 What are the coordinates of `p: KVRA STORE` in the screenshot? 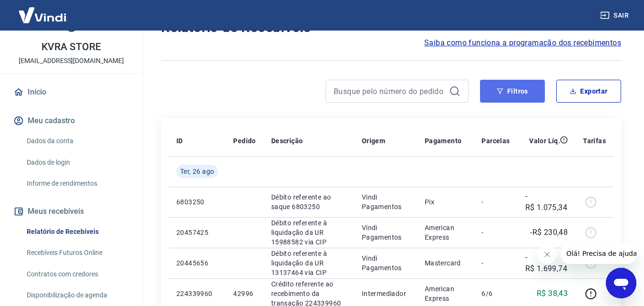 It's located at (71, 47).